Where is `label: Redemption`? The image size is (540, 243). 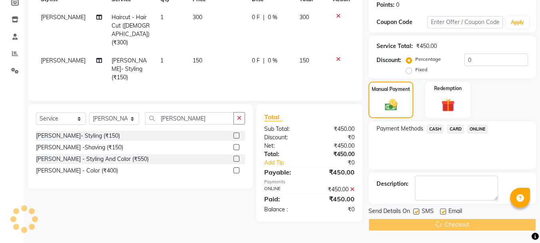 label: Redemption is located at coordinates (448, 88).